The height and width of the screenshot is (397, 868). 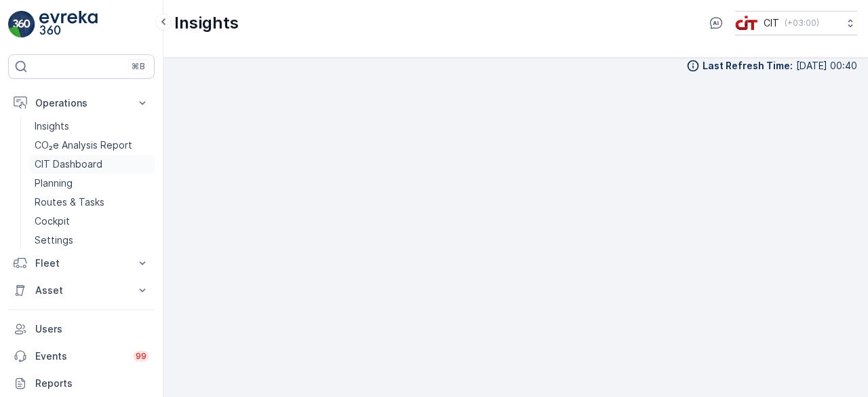 What do you see at coordinates (83, 145) in the screenshot?
I see `p: CO₂e Analysis Report` at bounding box center [83, 145].